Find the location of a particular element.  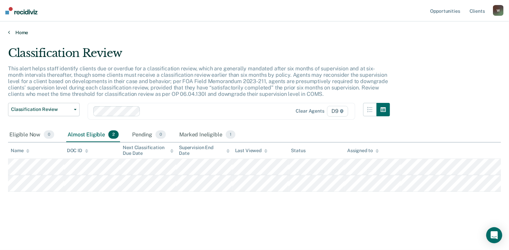

div: Open Intercom Messenger is located at coordinates (495, 235).